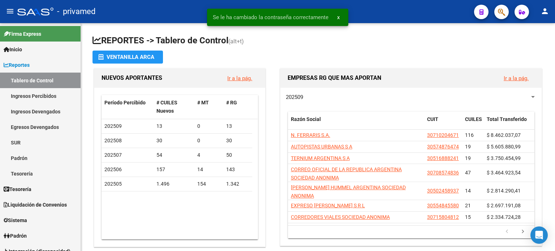 The width and height of the screenshot is (555, 251). I want to click on span: CUIT, so click(433, 119).